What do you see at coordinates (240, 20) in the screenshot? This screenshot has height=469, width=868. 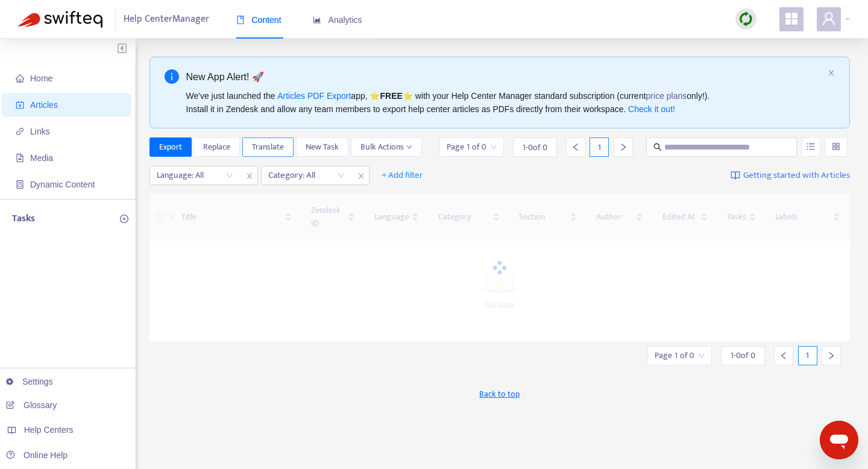 I see `span: book` at bounding box center [240, 20].